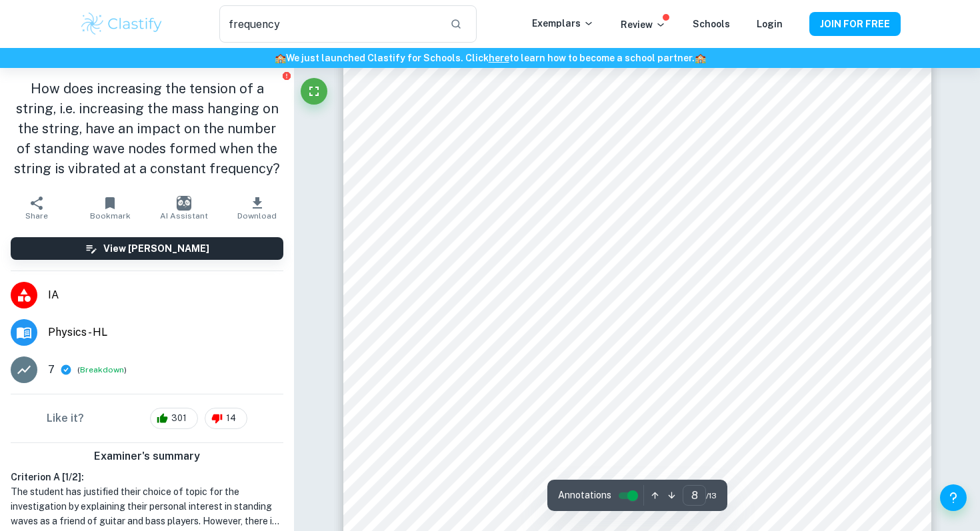 The height and width of the screenshot is (531, 980). I want to click on a: Schools, so click(711, 24).